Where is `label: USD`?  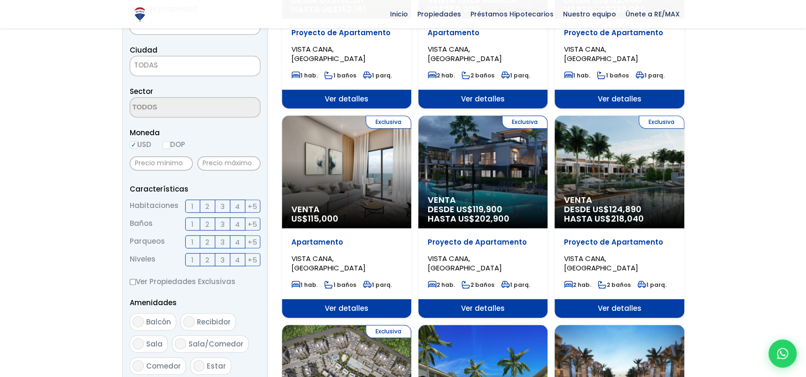 label: USD is located at coordinates (140, 144).